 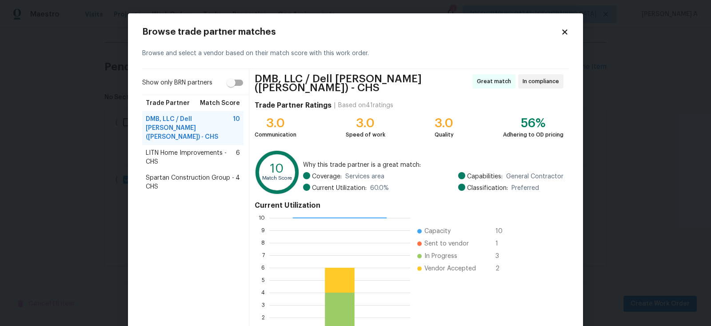 What do you see at coordinates (238, 182) in the screenshot?
I see `span: 4` at bounding box center [238, 182].